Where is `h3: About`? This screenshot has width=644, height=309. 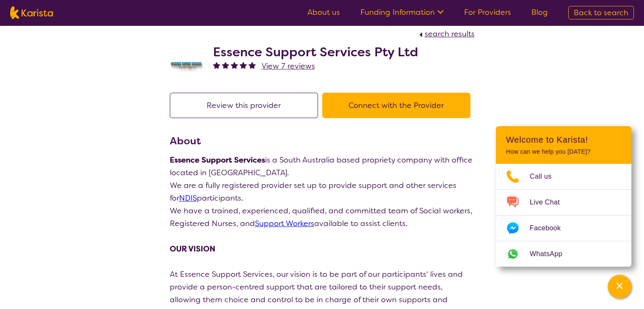
h3: About is located at coordinates (322, 141).